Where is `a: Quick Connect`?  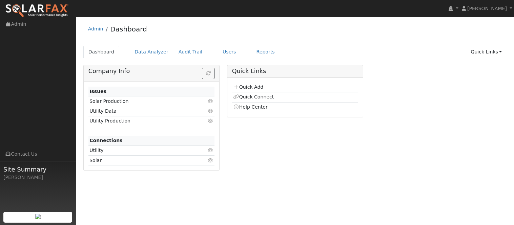 a: Quick Connect is located at coordinates (254, 97).